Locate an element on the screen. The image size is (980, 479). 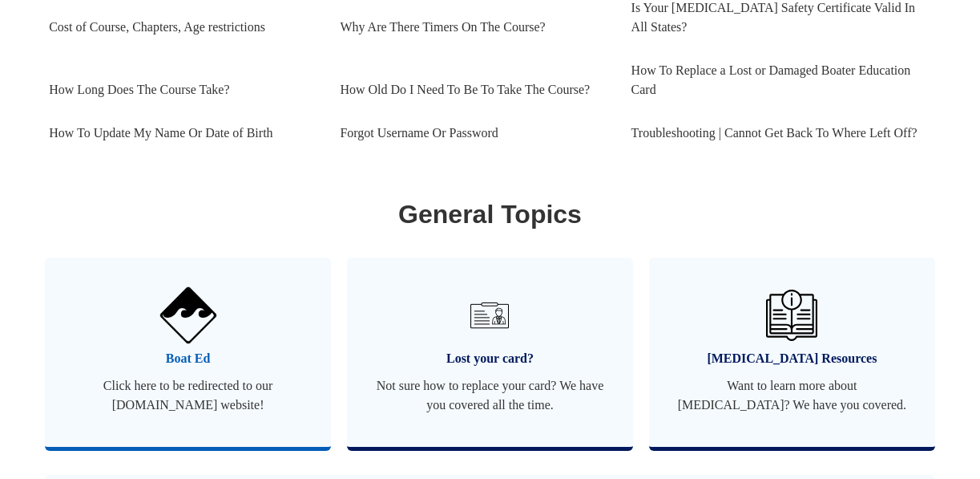
h1: General Topics is located at coordinates (490, 214).